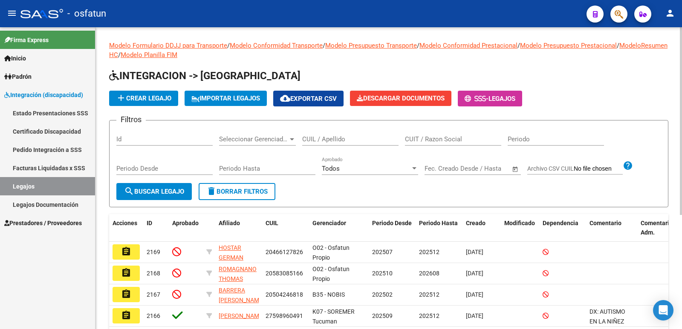 The image size is (682, 329). What do you see at coordinates (550, 169) in the screenshot?
I see `span: Archivo CSV CUIL` at bounding box center [550, 169].